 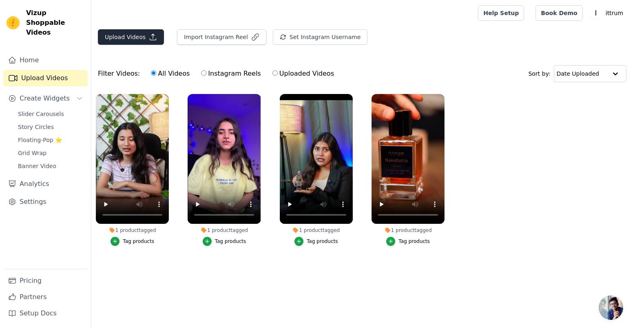 What do you see at coordinates (595, 13) in the screenshot?
I see `text: I` at bounding box center [595, 13].